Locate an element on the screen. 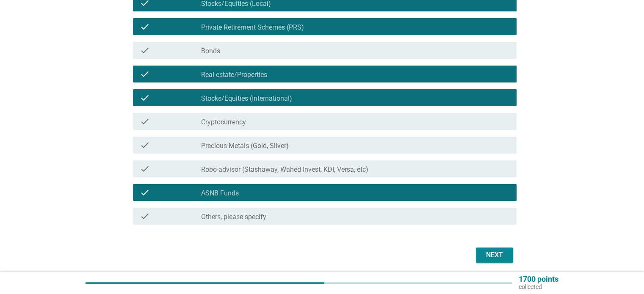 The height and width of the screenshot is (294, 644). label: Stocks/Equities (International) is located at coordinates (246, 98).